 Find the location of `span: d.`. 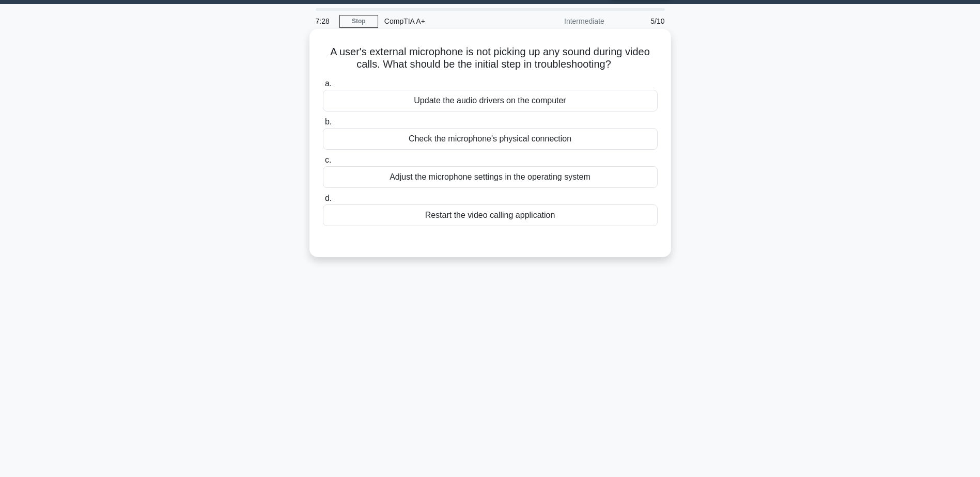

span: d. is located at coordinates (328, 198).